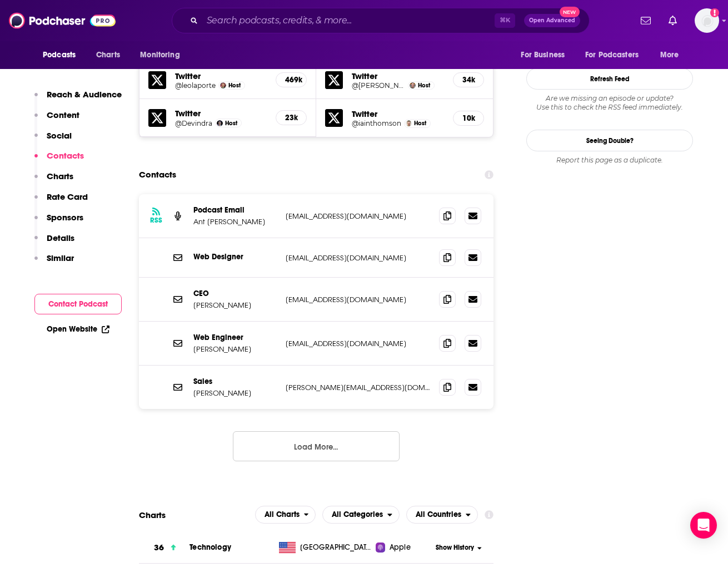  I want to click on p: CEO, so click(235, 293).